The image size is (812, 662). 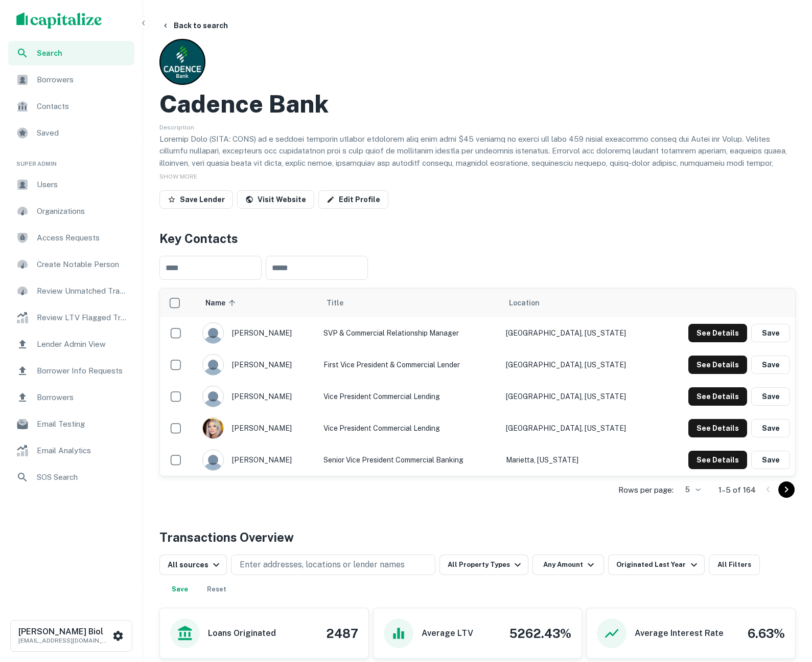 What do you see at coordinates (409, 303) in the screenshot?
I see `th: Title` at bounding box center [409, 303].